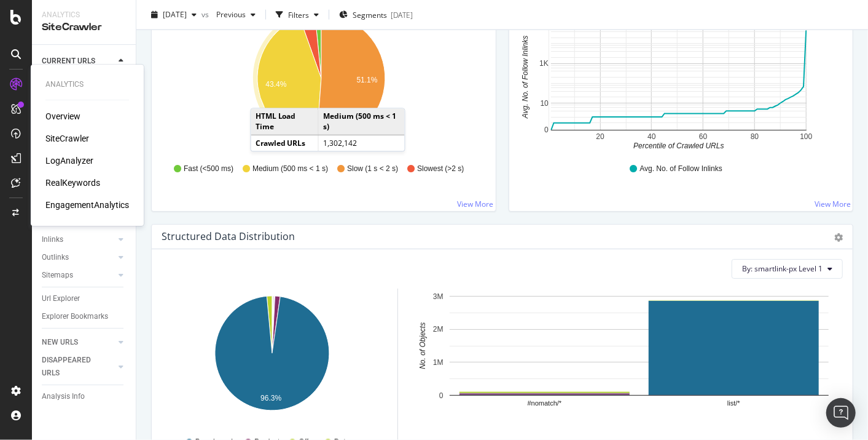  I want to click on text: 1M, so click(438, 362).